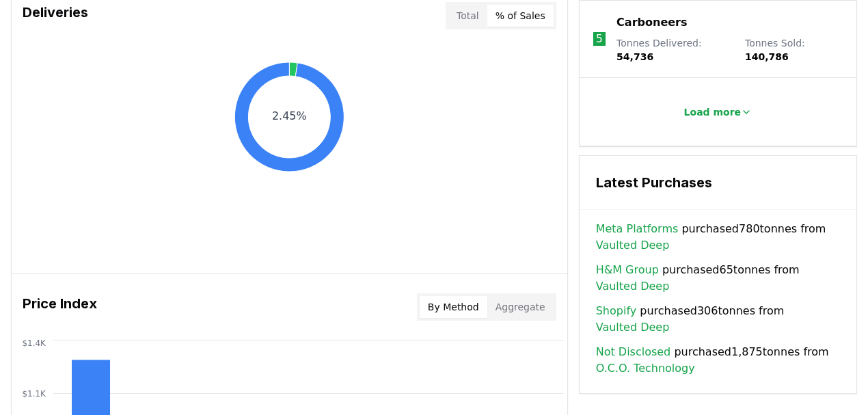 The height and width of the screenshot is (415, 868). I want to click on span: purchased 65 tonnes from, so click(718, 278).